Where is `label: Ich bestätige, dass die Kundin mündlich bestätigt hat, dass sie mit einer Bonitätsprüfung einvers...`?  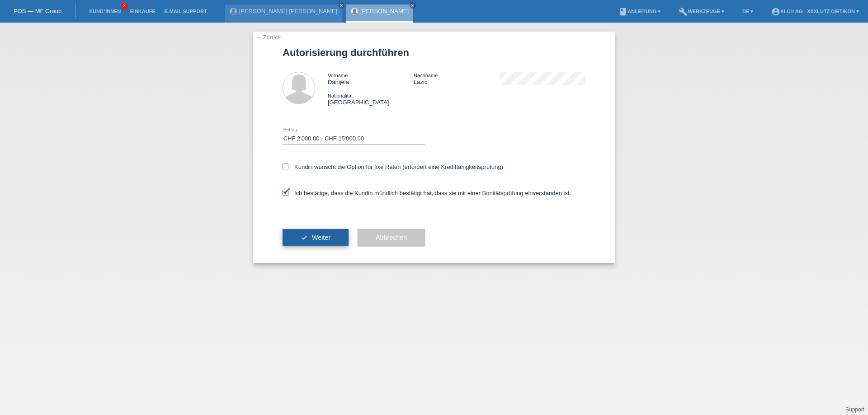 label: Ich bestätige, dass die Kundin mündlich bestätigt hat, dass sie mit einer Bonitätsprüfung einvers... is located at coordinates (427, 193).